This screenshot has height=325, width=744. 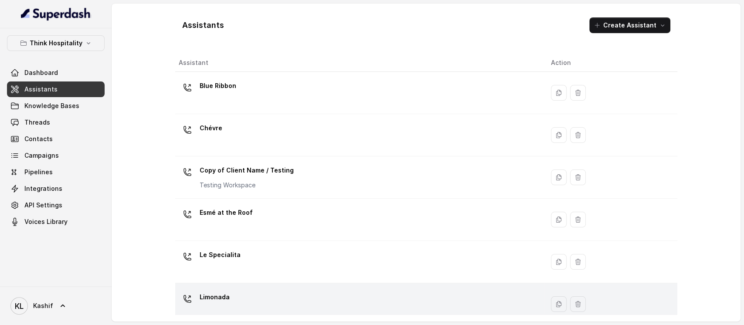 I want to click on a: Dashboard, so click(x=56, y=73).